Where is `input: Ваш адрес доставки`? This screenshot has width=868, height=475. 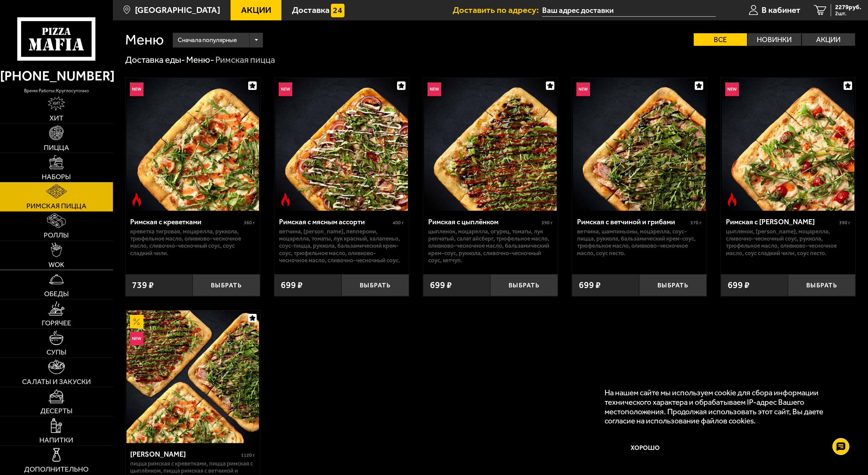 input: Ваш адрес доставки is located at coordinates (629, 10).